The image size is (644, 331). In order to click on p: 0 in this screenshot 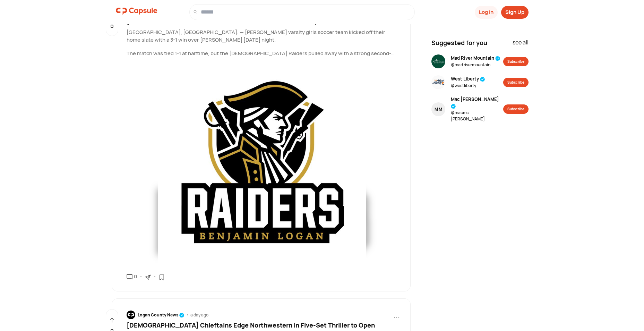, I will do `click(112, 27)`.